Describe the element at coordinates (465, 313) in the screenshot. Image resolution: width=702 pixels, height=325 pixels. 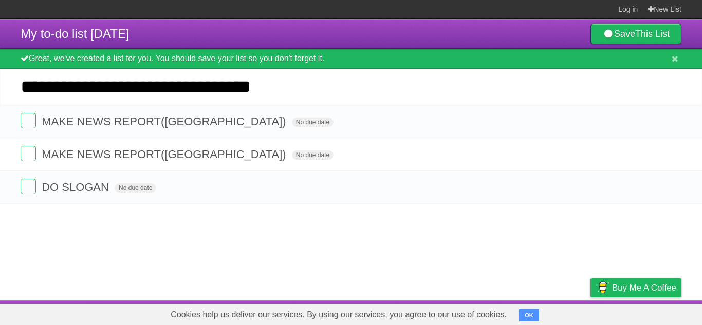
I see `a: About` at that location.